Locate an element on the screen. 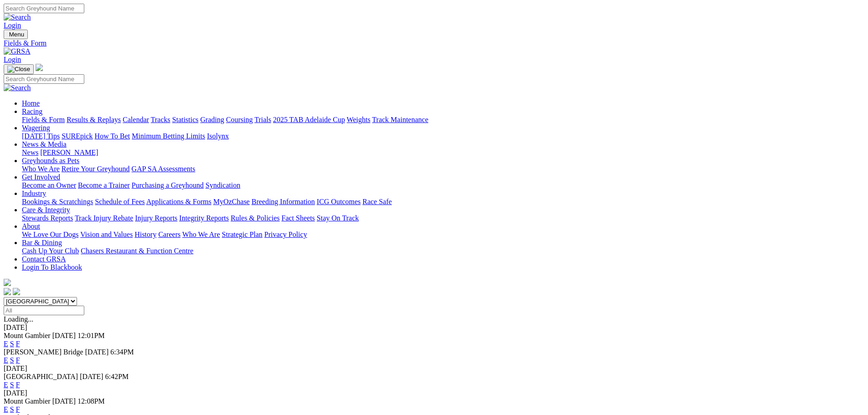 This screenshot has width=868, height=415. a: Purchasing a Greyhound is located at coordinates (168, 185).